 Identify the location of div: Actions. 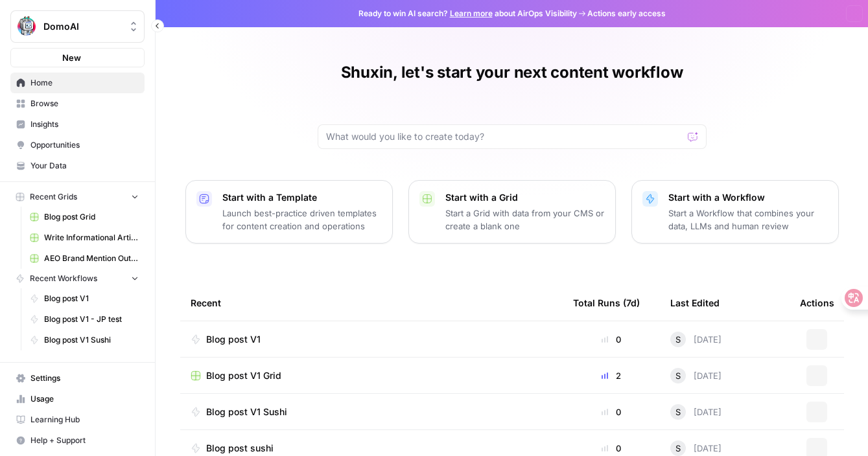
(816, 303).